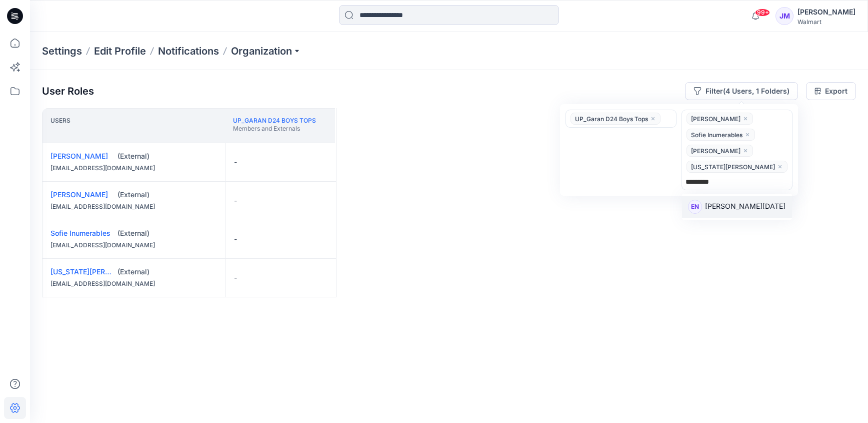  Describe the element at coordinates (81, 233) in the screenshot. I see `a: Sofie Inumerables` at that location.